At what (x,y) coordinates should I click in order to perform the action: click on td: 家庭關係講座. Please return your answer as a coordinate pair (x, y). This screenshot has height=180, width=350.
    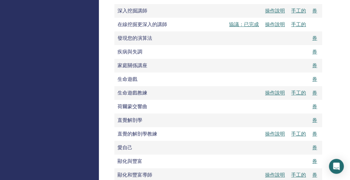
    Looking at the image, I should click on (170, 65).